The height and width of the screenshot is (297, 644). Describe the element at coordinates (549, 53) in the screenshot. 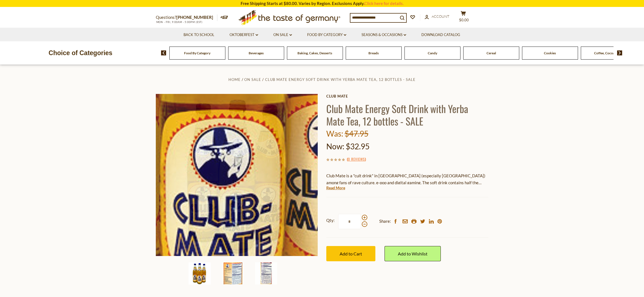

I see `span: Cookies` at that location.